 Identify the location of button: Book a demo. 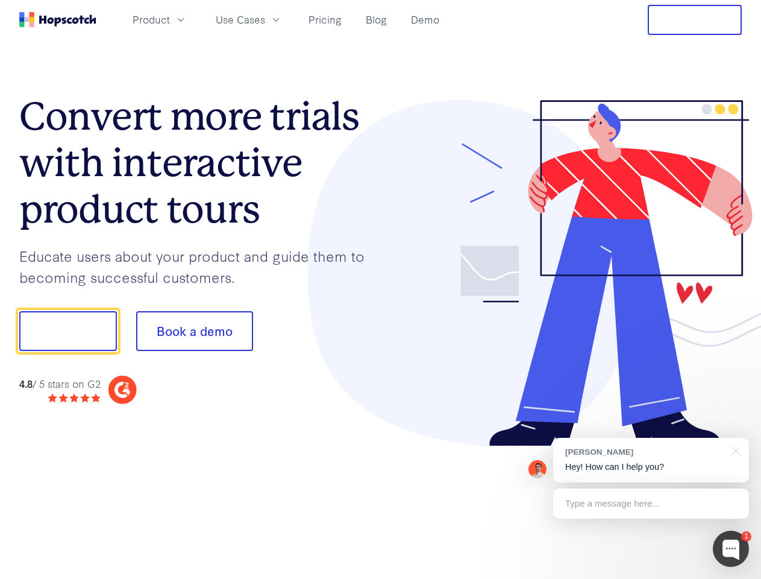
(195, 331).